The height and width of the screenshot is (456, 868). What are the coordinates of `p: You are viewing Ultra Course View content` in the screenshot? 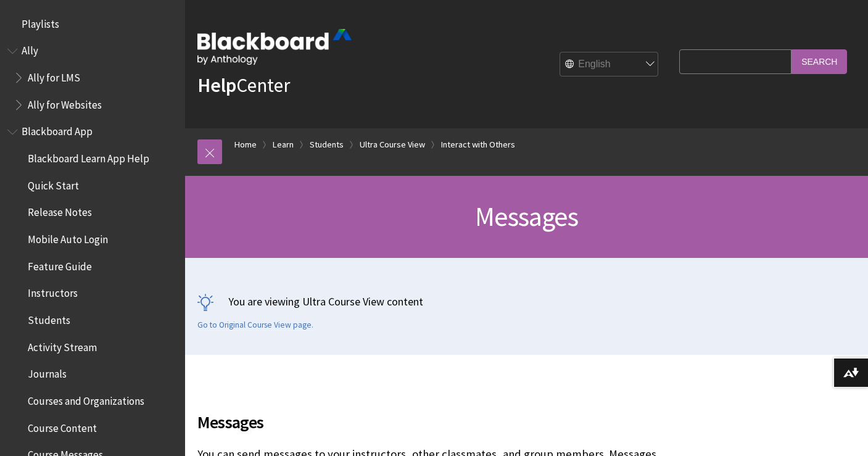 It's located at (526, 301).